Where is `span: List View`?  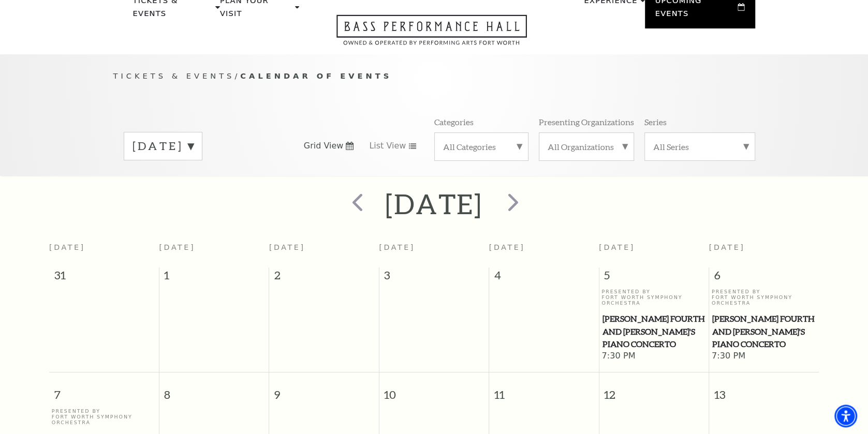 span: List View is located at coordinates (387, 146).